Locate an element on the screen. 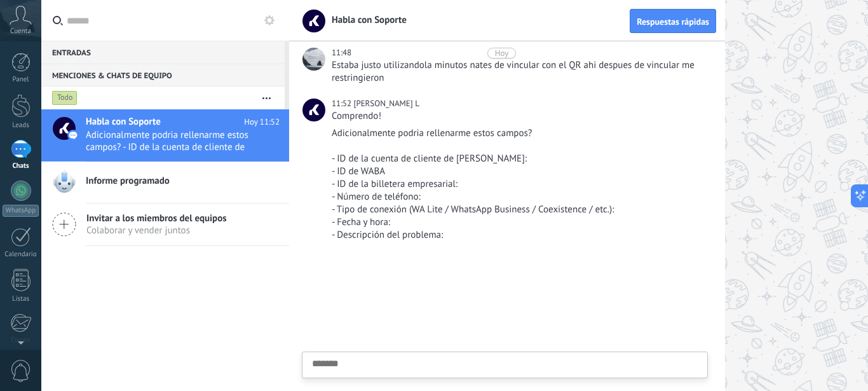  div: - Descripción del problema: is located at coordinates (519, 236).